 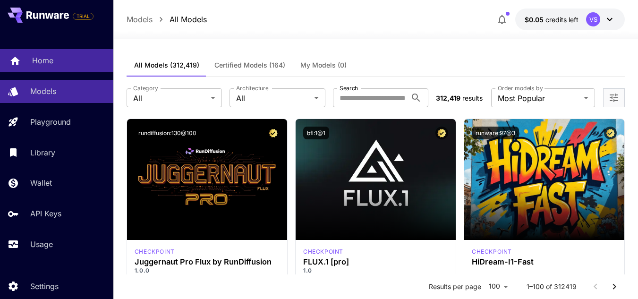 What do you see at coordinates (316, 133) in the screenshot?
I see `button: bfl:1@1` at bounding box center [316, 133].